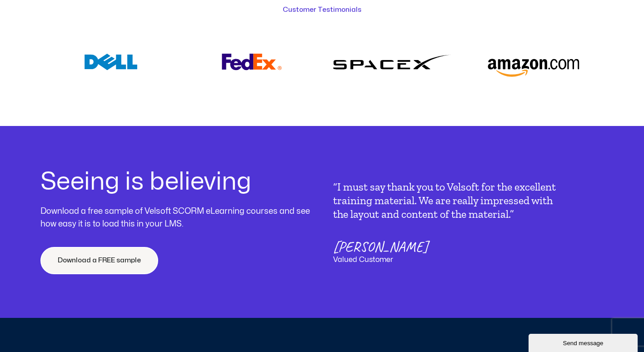 The image size is (644, 352). Describe the element at coordinates (448, 260) in the screenshot. I see `p: Valued Customer` at that location.